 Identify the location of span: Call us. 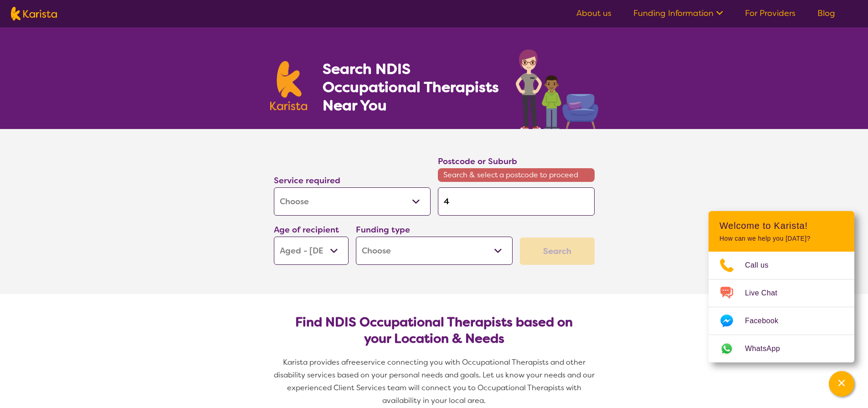
(762, 265).